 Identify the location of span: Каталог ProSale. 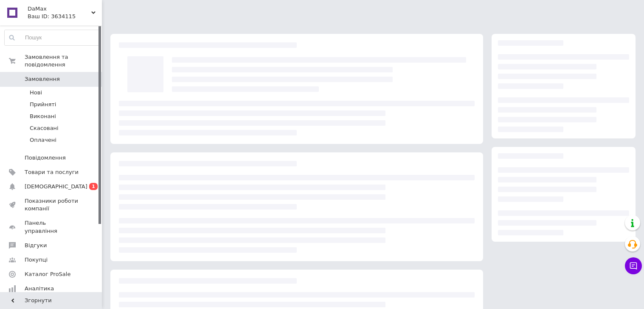
(48, 275).